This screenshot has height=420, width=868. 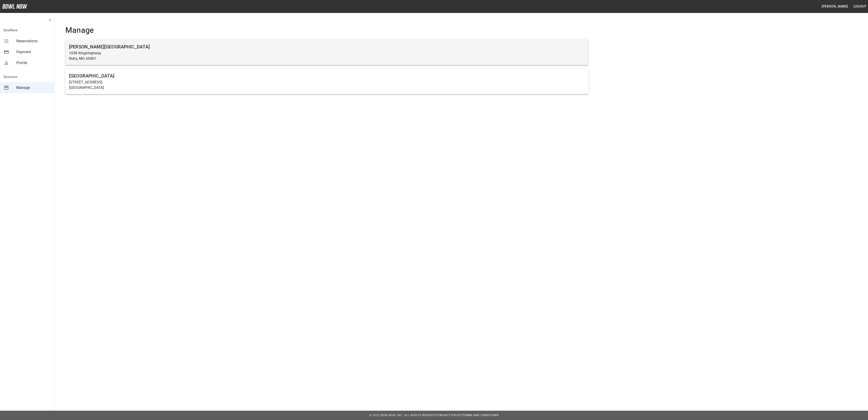 I want to click on img: logo, so click(x=15, y=6).